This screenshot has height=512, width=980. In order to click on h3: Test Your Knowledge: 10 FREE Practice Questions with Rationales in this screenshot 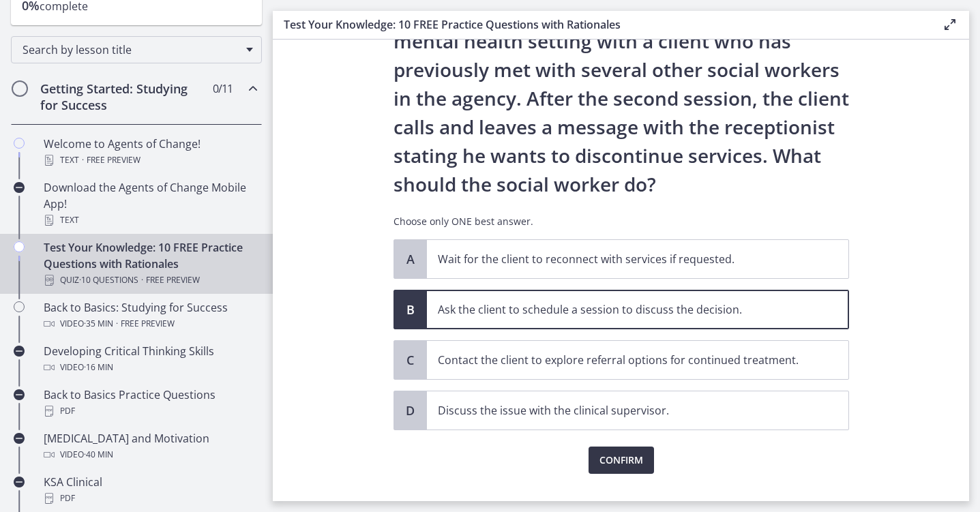, I will do `click(602, 24)`.